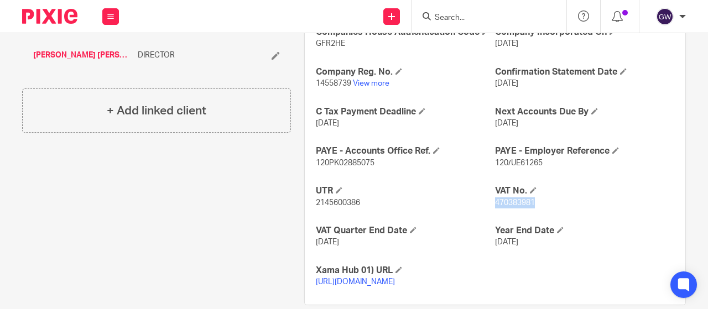 This screenshot has width=708, height=309. Describe the element at coordinates (405, 151) in the screenshot. I see `h4: PAYE - Accounts Office Ref.` at that location.